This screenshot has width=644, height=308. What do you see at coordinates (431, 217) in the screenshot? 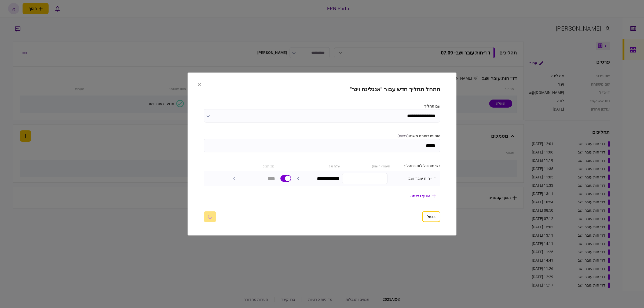
I see `button: ביטול` at bounding box center [431, 217].